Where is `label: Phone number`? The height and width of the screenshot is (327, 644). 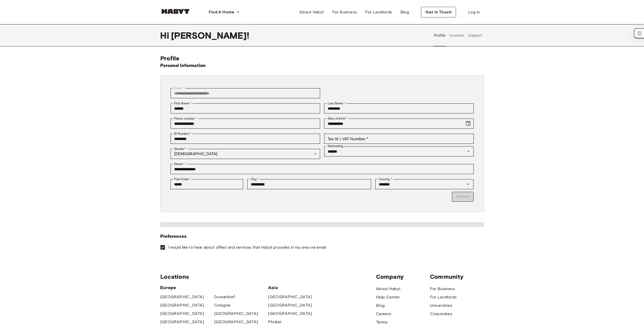
label: Phone number is located at coordinates (185, 119).